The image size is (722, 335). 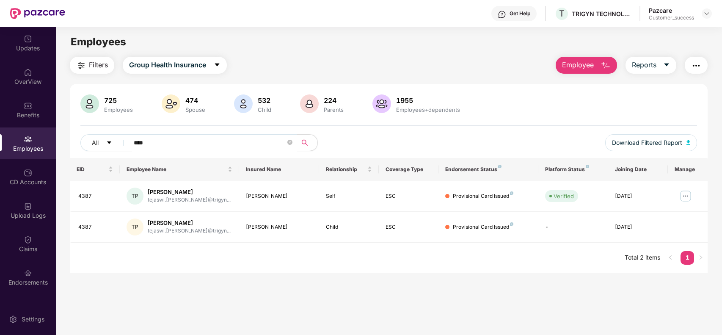 I want to click on span: left, so click(x=671, y=257).